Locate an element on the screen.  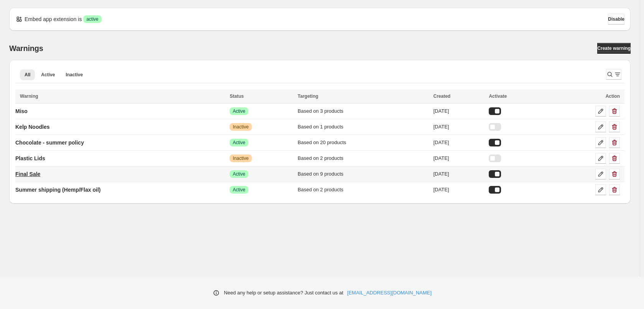
a: Plastic Lids is located at coordinates (30, 158).